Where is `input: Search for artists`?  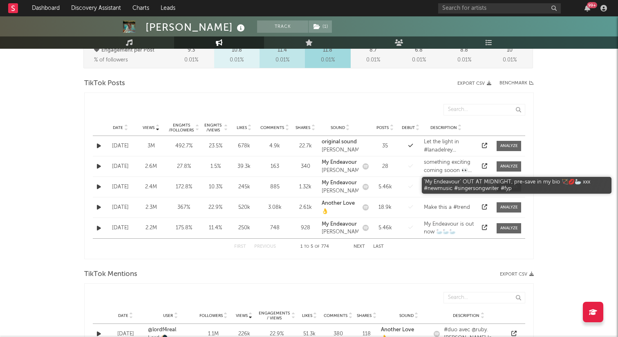
input: Search for artists is located at coordinates (500, 8).